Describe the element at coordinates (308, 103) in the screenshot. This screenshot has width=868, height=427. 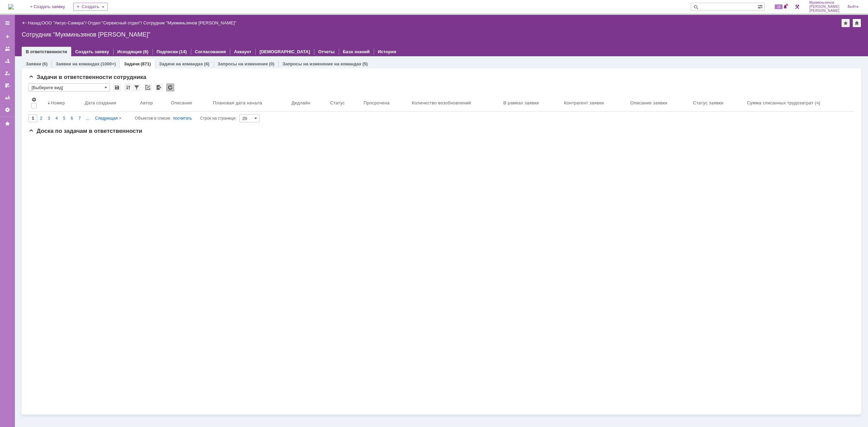
I see `th: Дедлайн` at that location.